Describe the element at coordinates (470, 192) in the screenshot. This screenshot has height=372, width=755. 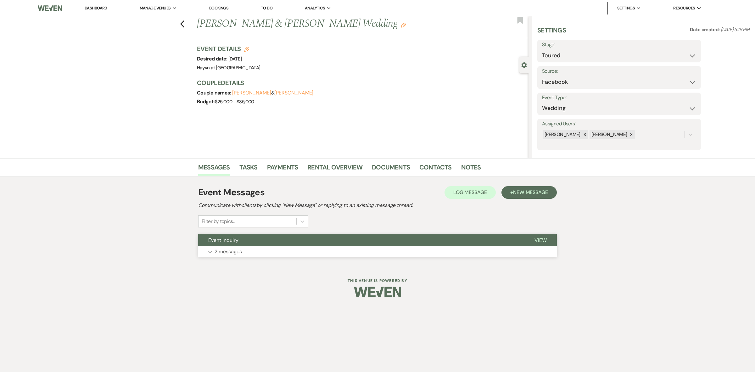
I see `button: Log Message` at that location.